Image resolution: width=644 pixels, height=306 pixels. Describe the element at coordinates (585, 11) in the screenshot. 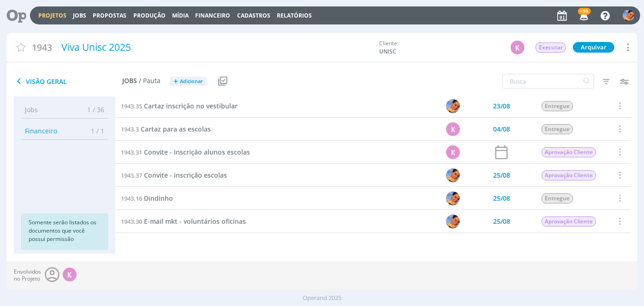

I see `span: +99` at that location.